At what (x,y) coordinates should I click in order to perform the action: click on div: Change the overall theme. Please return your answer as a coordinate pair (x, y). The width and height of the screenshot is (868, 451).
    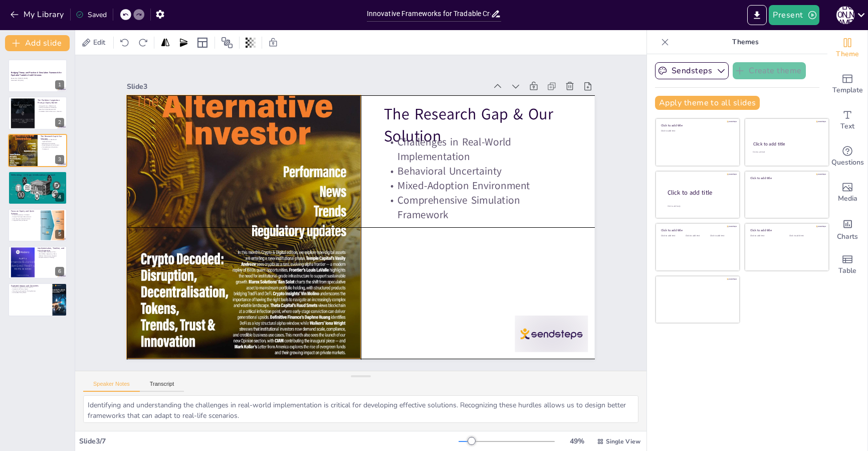
    Looking at the image, I should click on (848, 48).